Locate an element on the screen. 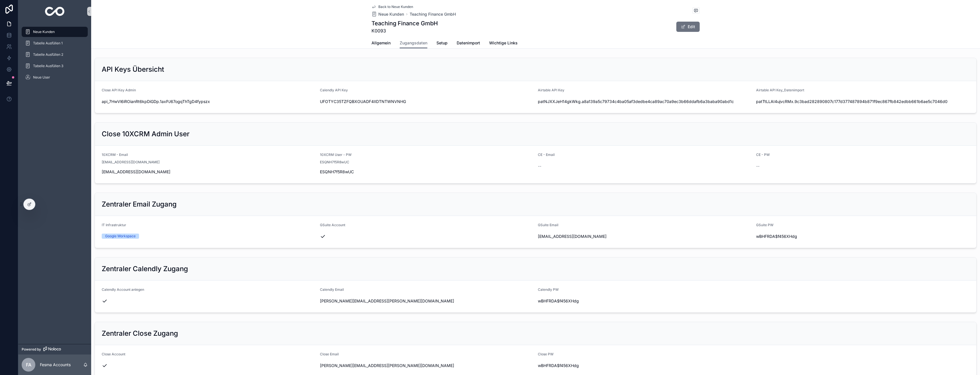 Image resolution: width=980 pixels, height=375 pixels. h2: API Keys Übersicht is located at coordinates (133, 70).